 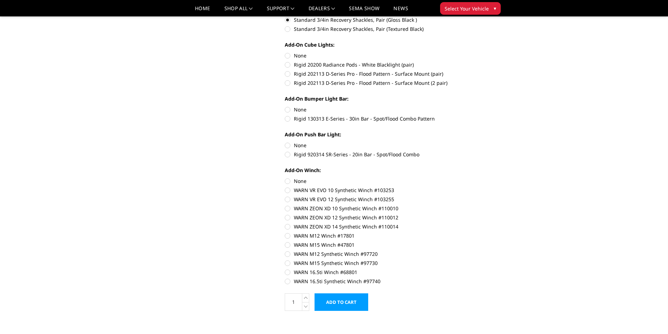 What do you see at coordinates (382, 29) in the screenshot?
I see `label: Standard 3/4in Recovery Shackles, Pair (Textured Black)` at bounding box center [382, 29].